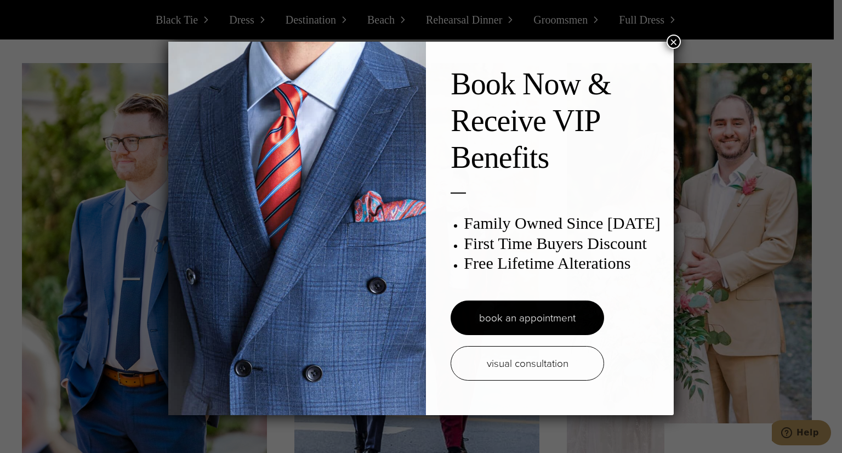  What do you see at coordinates (563, 263) in the screenshot?
I see `h3: Free Lifetime Alterations` at bounding box center [563, 263].